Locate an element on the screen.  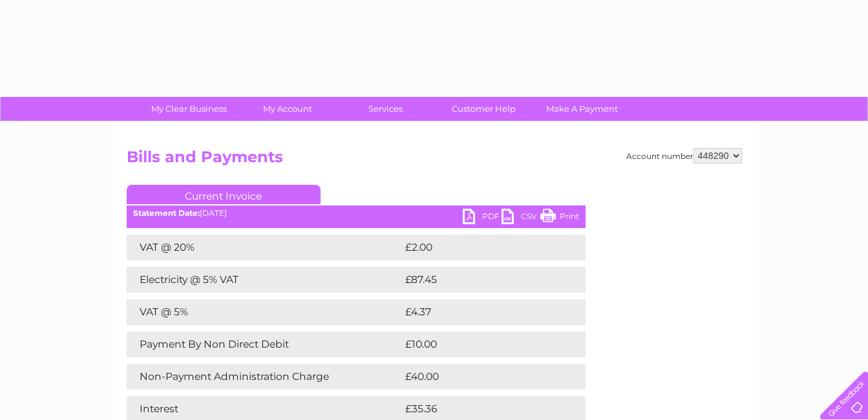
a: My Clear Business is located at coordinates (189, 109).